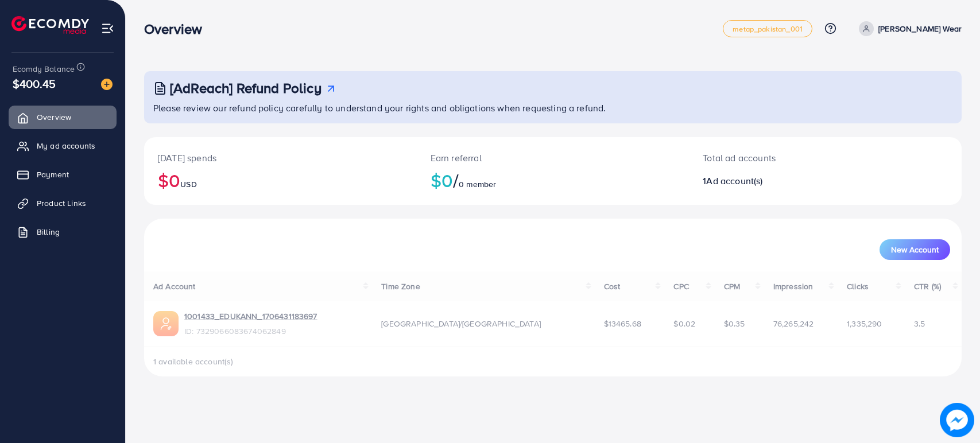 The width and height of the screenshot is (980, 443). I want to click on span: New Account, so click(915, 249).